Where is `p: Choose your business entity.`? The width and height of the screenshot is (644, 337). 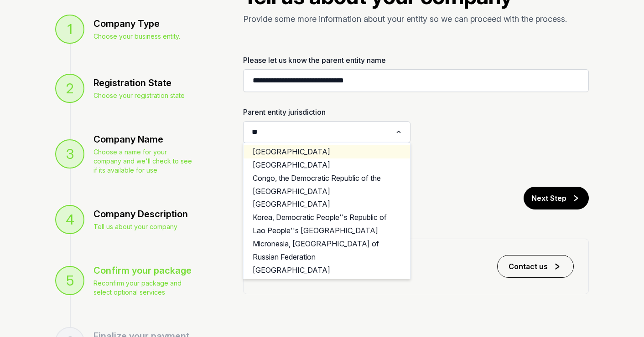
p: Choose your business entity. is located at coordinates (137, 36).